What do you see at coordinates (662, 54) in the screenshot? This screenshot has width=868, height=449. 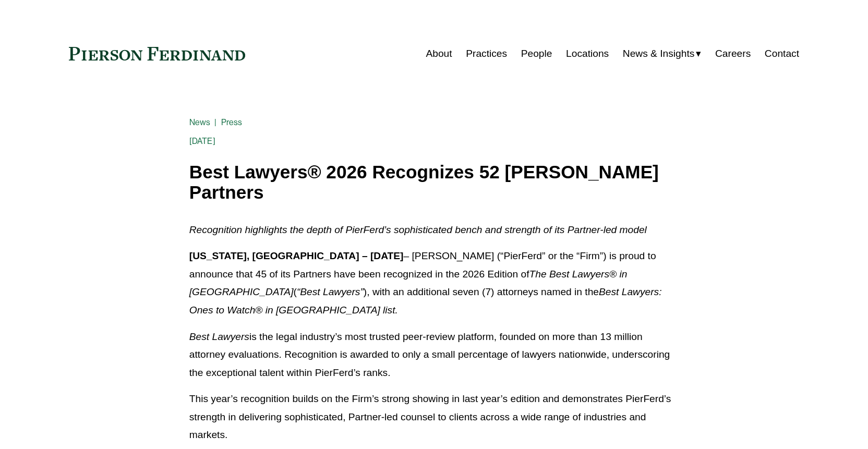 I see `a: folder dropdown` at bounding box center [662, 54].